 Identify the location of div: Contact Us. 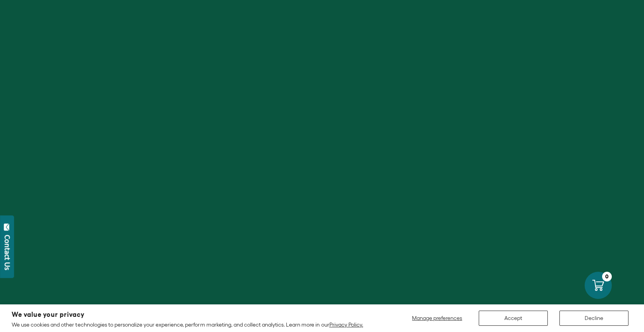
(7, 252).